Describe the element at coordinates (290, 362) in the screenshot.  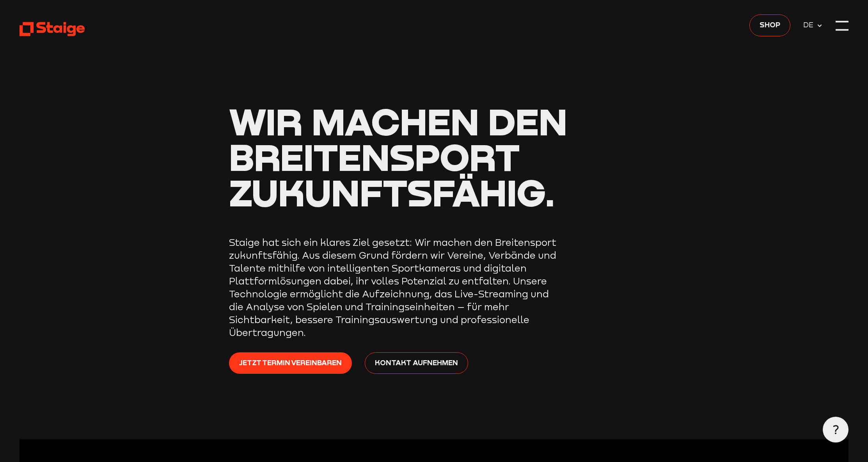
I see `span: Jetzt Termin vereinbaren` at that location.